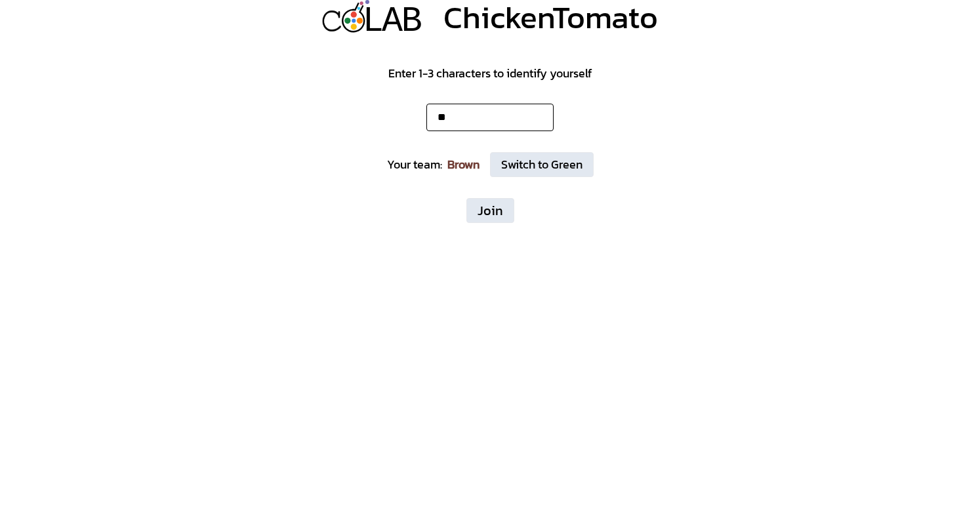 Image resolution: width=980 pixels, height=524 pixels. Describe the element at coordinates (373, 21) in the screenshot. I see `div: L` at that location.